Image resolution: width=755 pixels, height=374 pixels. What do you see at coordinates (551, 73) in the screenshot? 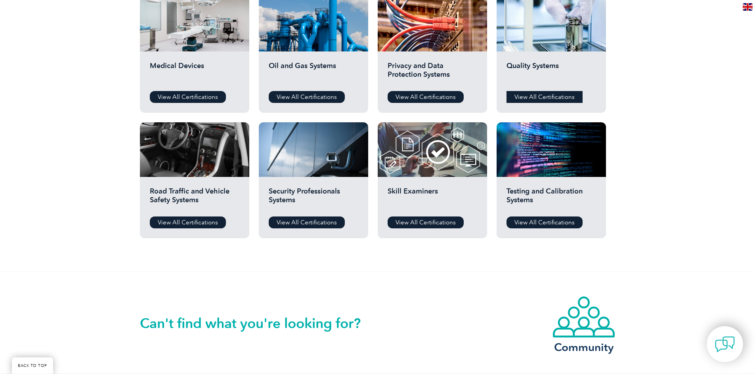
I see `h2: Quality Systems` at bounding box center [551, 73].